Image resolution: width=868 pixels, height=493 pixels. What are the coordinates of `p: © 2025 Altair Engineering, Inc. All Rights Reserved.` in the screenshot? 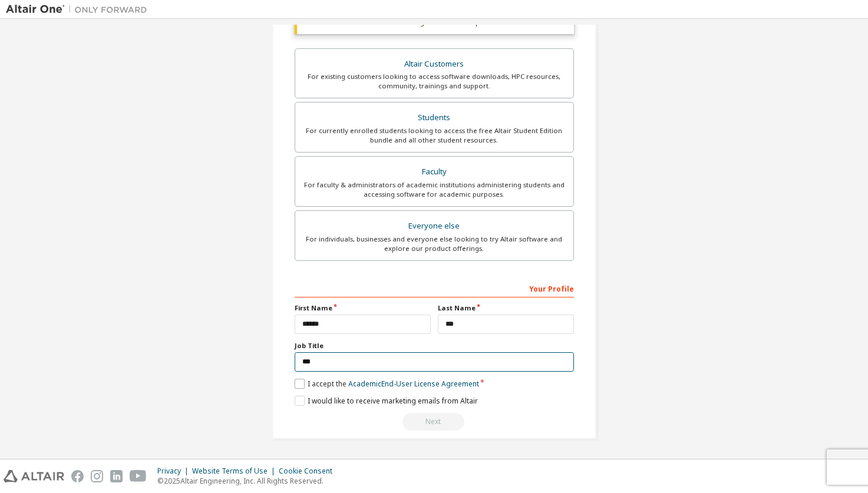 It's located at (248, 481).